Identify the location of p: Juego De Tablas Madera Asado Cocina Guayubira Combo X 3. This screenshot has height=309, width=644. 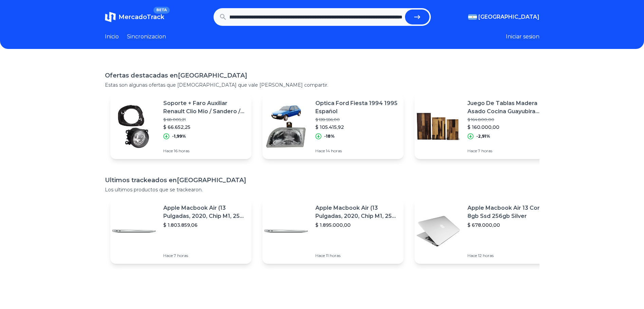
(509, 107).